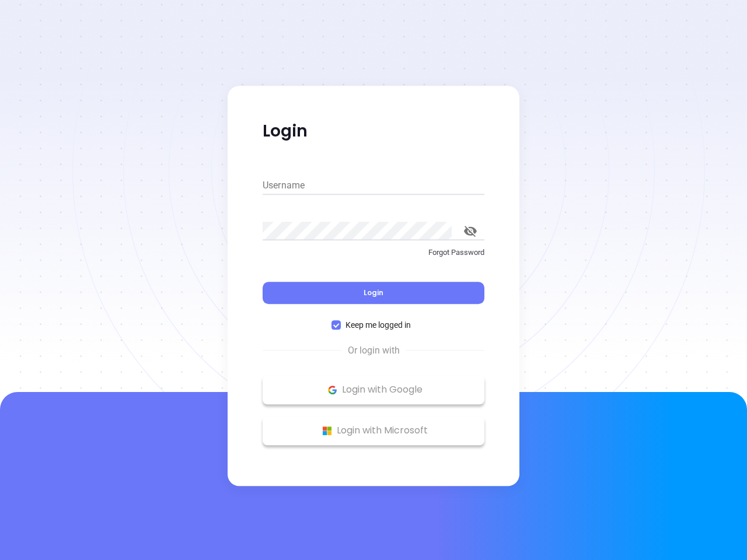 Image resolution: width=747 pixels, height=560 pixels. What do you see at coordinates (374, 390) in the screenshot?
I see `button: Google Logo Login with Google` at bounding box center [374, 390].